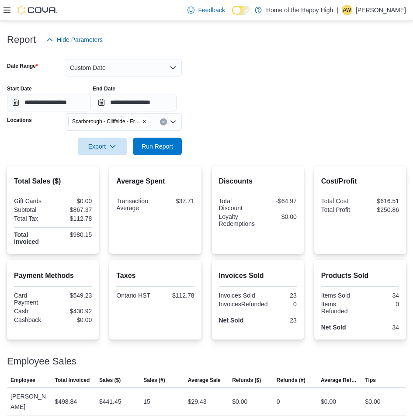 The width and height of the screenshot is (413, 416). Describe the element at coordinates (32, 210) in the screenshot. I see `div: Subtotal` at that location.